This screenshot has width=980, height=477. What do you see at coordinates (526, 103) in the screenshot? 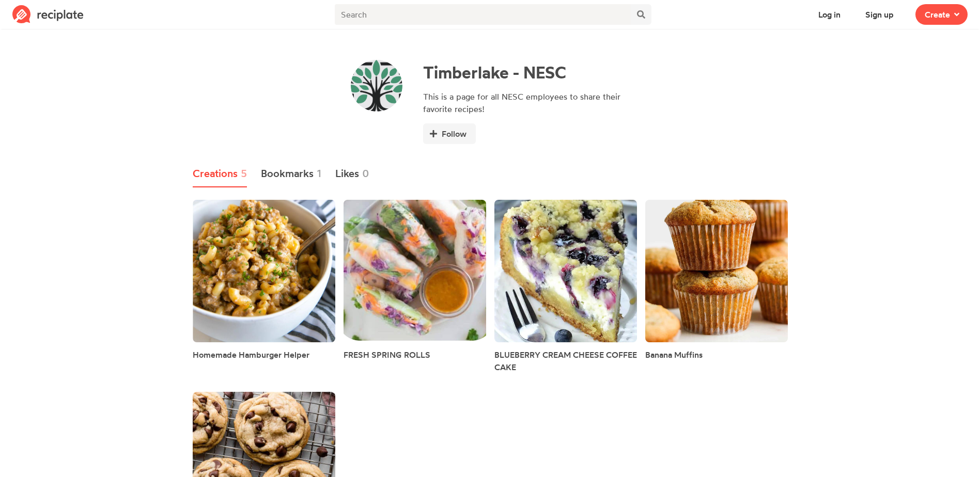
I see `p: This is a page for all NESC employees to share their favorite recipes!` at bounding box center [526, 103].